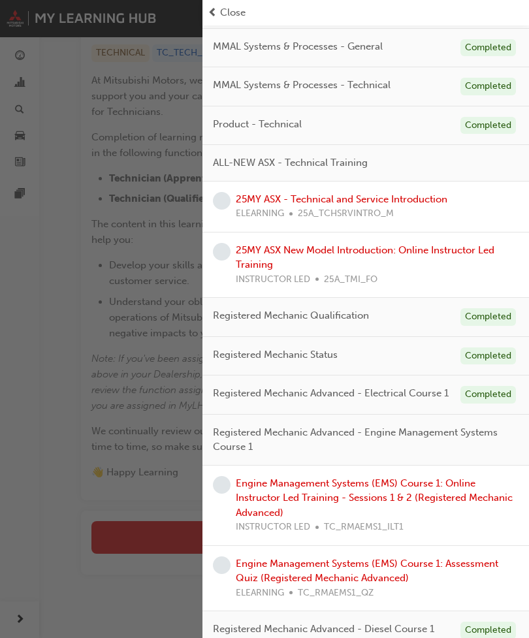 This screenshot has width=529, height=638. Describe the element at coordinates (345, 214) in the screenshot. I see `span: 25A_TCHSRVINTRO_M` at that location.